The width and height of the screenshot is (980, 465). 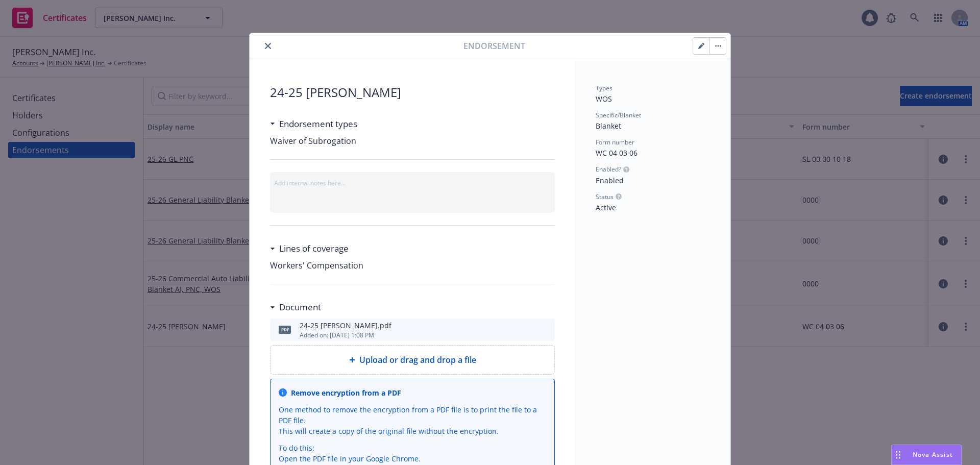 What do you see at coordinates (610, 180) in the screenshot?
I see `span: Enabled` at bounding box center [610, 180].